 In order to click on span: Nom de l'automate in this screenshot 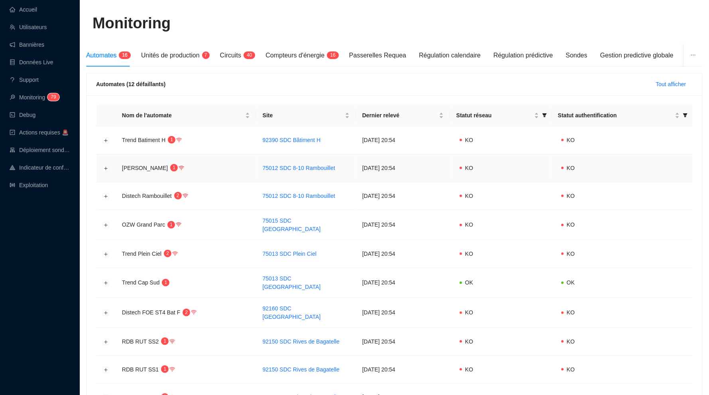, I will do `click(183, 115)`.